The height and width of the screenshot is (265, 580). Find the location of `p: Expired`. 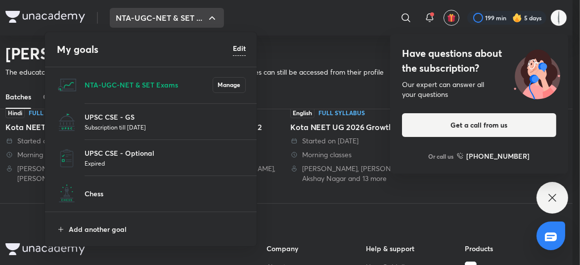

p: Expired is located at coordinates (165, 163).